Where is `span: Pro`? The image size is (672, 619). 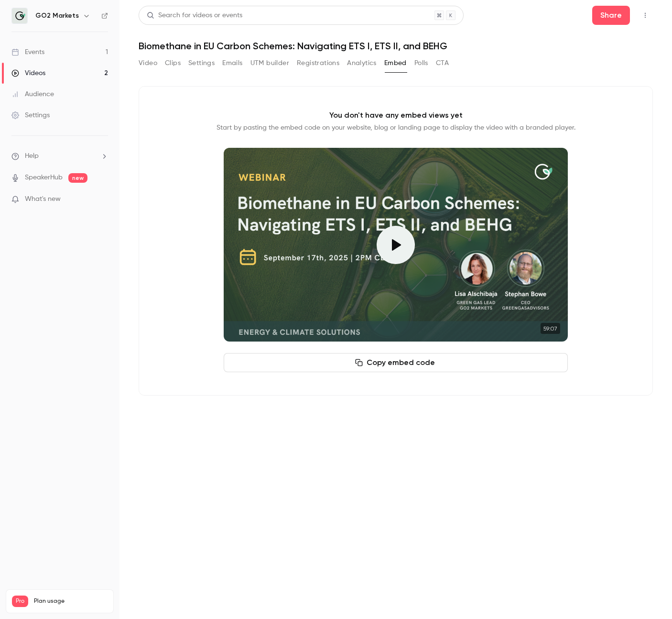 span: Pro is located at coordinates (20, 601).